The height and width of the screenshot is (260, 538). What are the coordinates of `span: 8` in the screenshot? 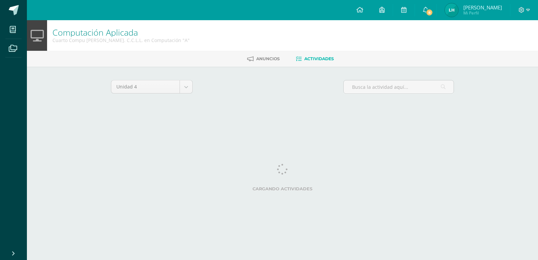 It's located at (429, 12).